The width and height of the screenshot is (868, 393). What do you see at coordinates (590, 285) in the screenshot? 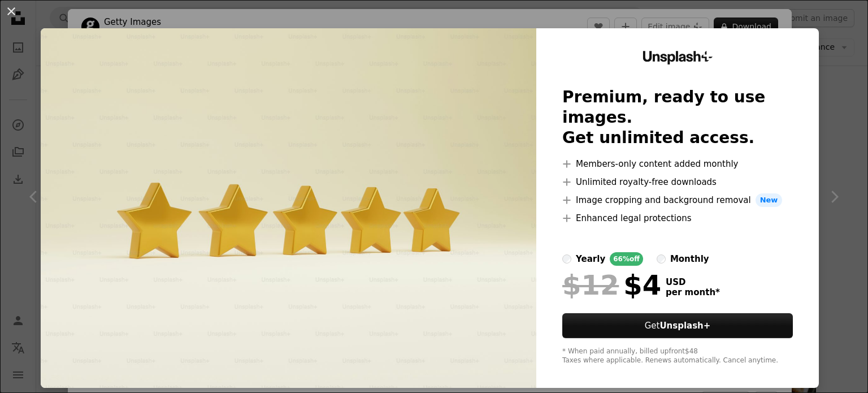
I see `span: $12` at bounding box center [590, 285].